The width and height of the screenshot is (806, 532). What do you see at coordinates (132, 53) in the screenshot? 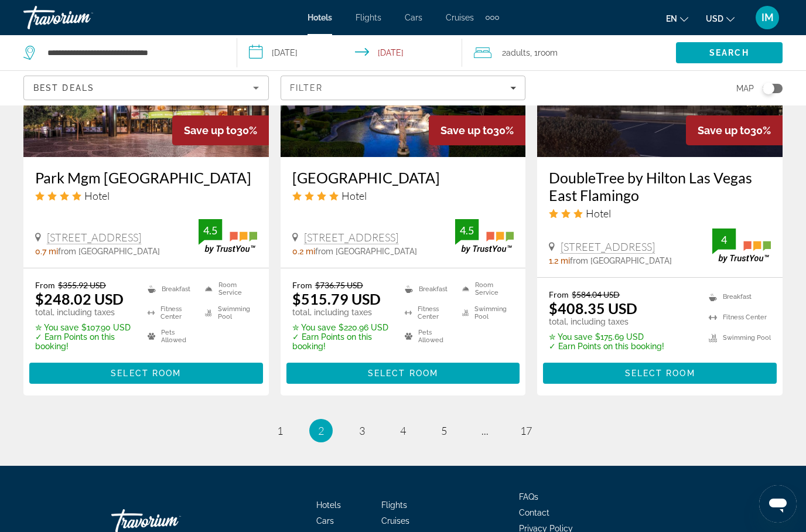
I see `input: Search hotel destination` at bounding box center [132, 53].